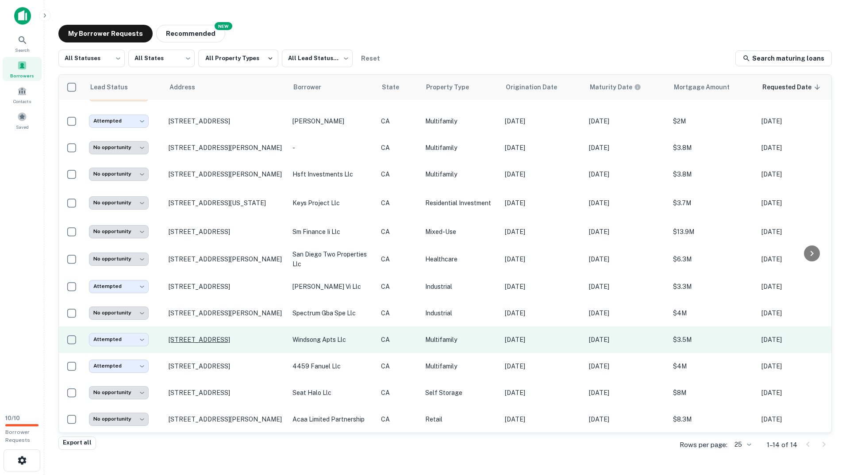 The width and height of the screenshot is (846, 475). Describe the element at coordinates (461, 420) in the screenshot. I see `p: Retail` at that location.